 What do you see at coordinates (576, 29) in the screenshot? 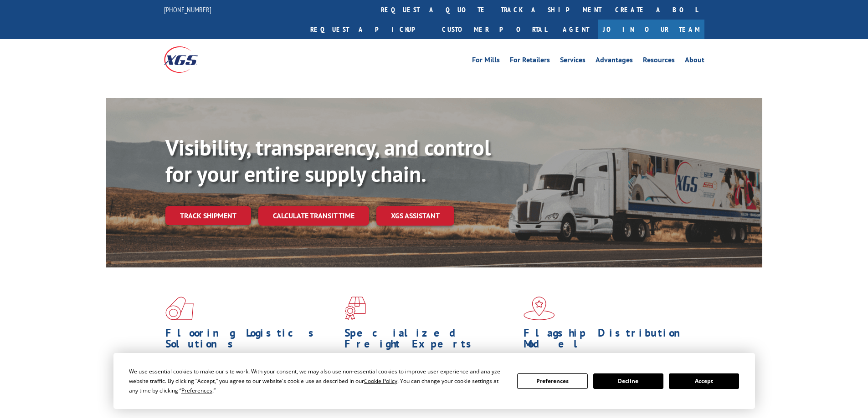
I see `a: Agent` at bounding box center [576, 29].